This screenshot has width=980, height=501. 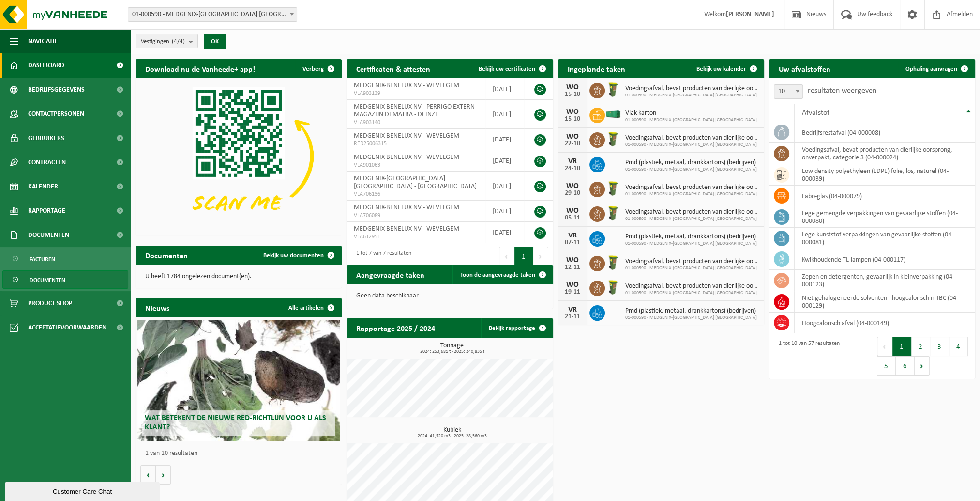 What do you see at coordinates (56, 114) in the screenshot?
I see `span: Contactpersonen` at bounding box center [56, 114].